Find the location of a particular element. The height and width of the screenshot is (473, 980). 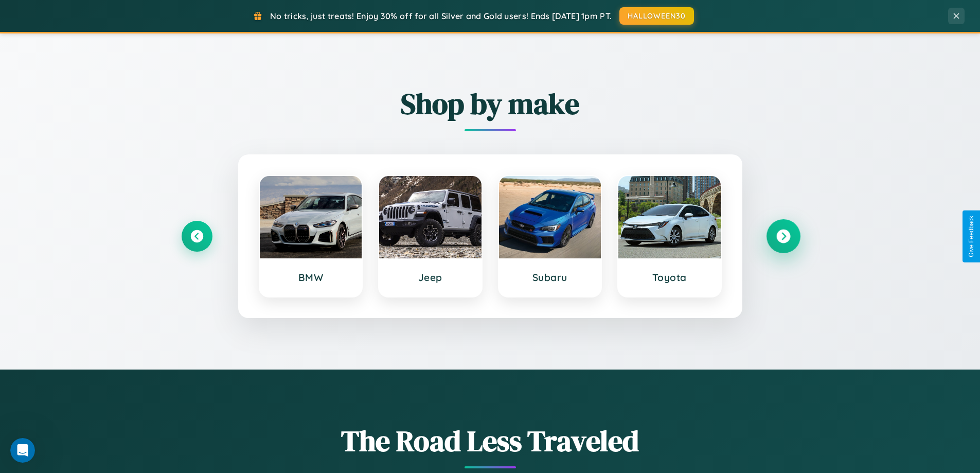

h1: The Road Less Traveled is located at coordinates (490, 441).